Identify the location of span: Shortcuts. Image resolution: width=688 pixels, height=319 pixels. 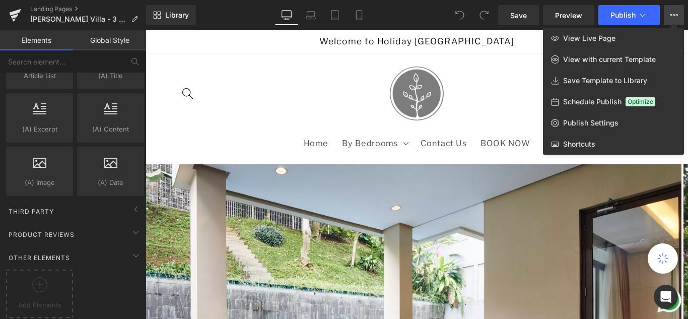
(579, 144).